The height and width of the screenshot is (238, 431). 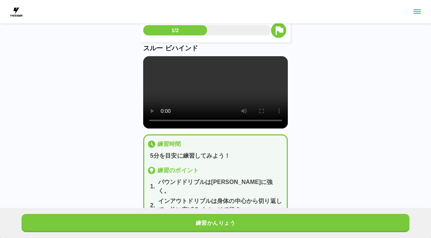 I want to click on p: 1 ., so click(x=153, y=186).